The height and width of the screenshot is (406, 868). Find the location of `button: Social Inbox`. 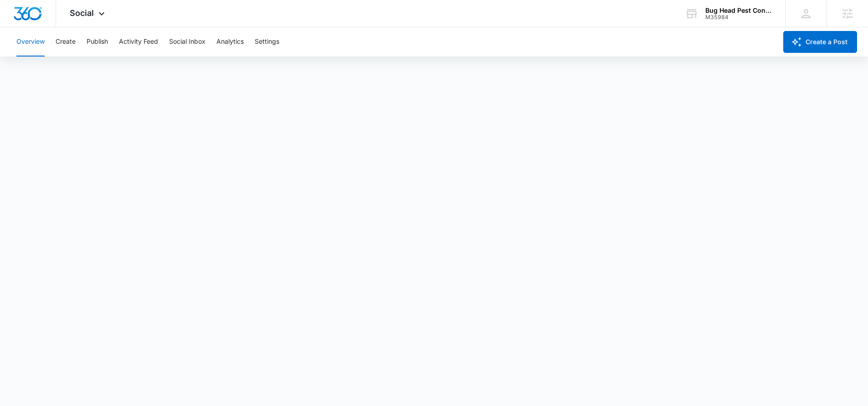

button: Social Inbox is located at coordinates (187, 42).